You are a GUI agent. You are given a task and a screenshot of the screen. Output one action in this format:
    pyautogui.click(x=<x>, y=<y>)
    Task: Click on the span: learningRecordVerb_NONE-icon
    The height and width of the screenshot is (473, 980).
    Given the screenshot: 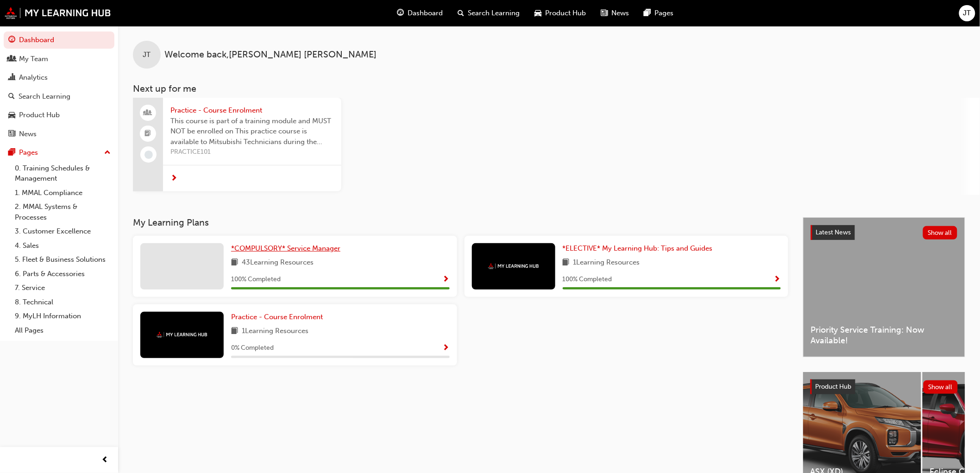 What is the action you would take?
    pyautogui.click(x=148, y=155)
    